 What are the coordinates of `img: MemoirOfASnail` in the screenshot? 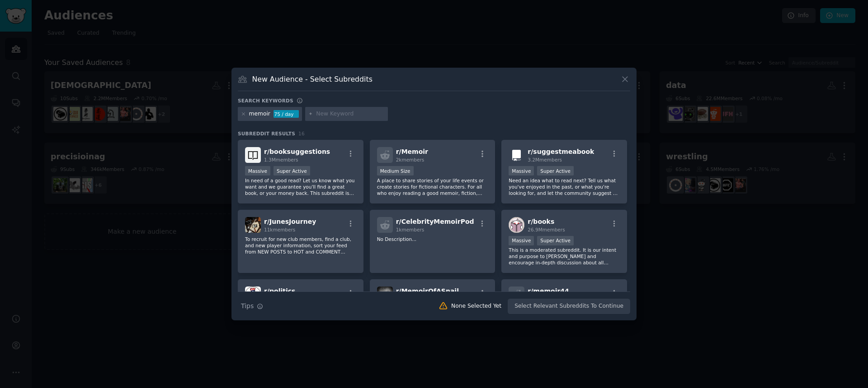 It's located at (385, 294).